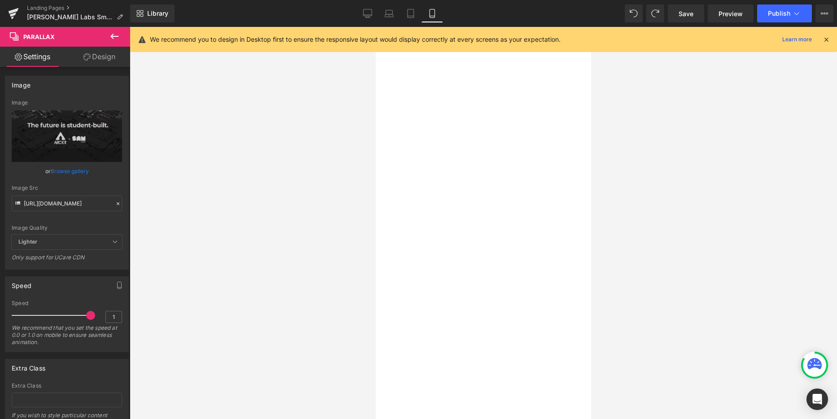  What do you see at coordinates (389, 13) in the screenshot?
I see `a: Laptop` at bounding box center [389, 13].